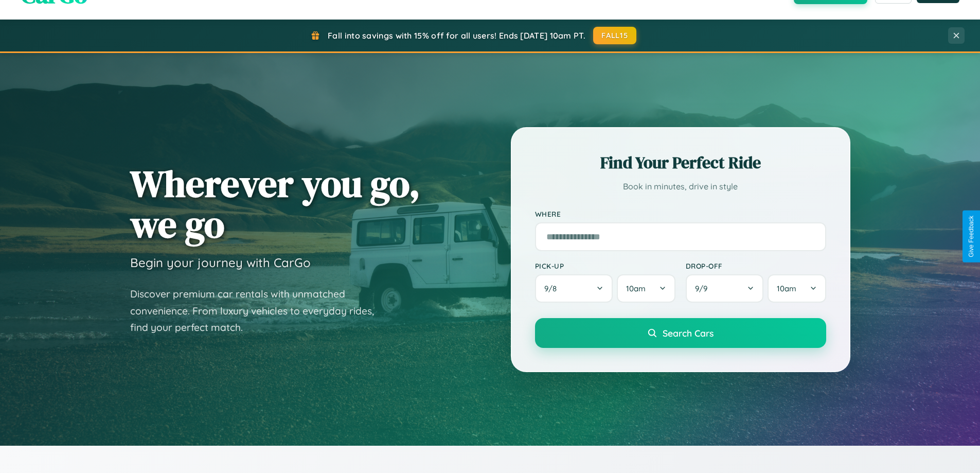 The width and height of the screenshot is (980, 473). What do you see at coordinates (755, 265) in the screenshot?
I see `label: Drop-off` at bounding box center [755, 265].